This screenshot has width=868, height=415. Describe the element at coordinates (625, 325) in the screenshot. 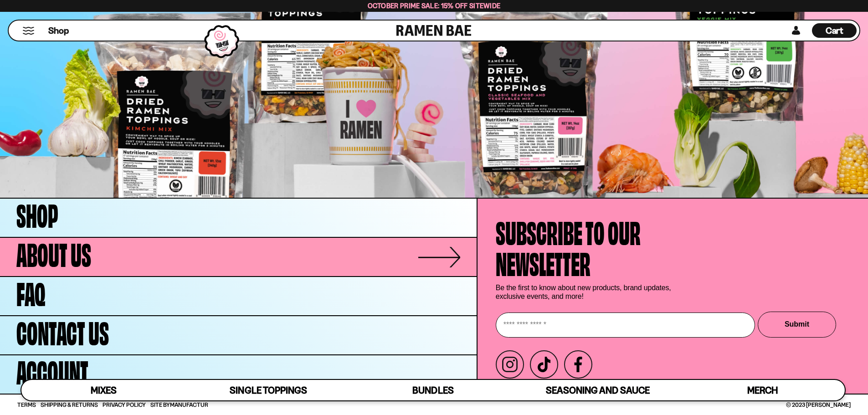

I see `input: Enter your email` at that location.